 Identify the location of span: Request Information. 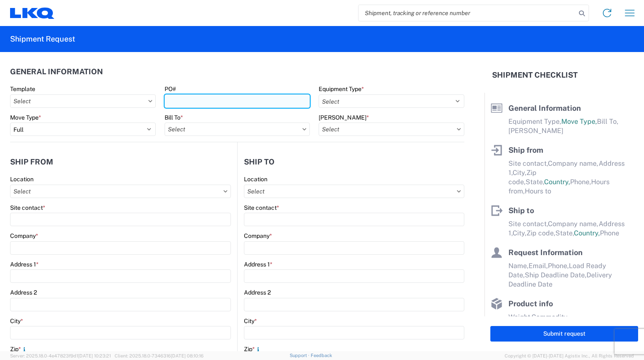
(546, 252).